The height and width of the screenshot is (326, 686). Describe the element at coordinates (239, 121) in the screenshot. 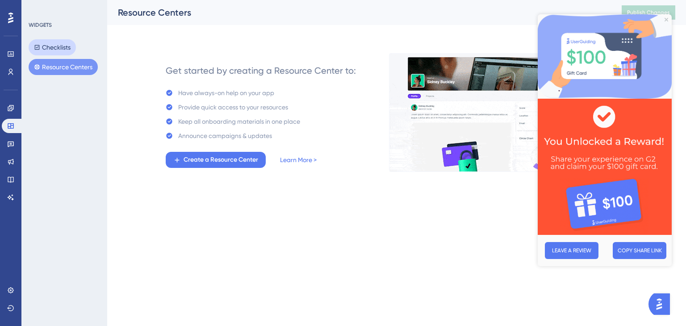

I see `div: Keep all onboarding materials in one place` at that location.